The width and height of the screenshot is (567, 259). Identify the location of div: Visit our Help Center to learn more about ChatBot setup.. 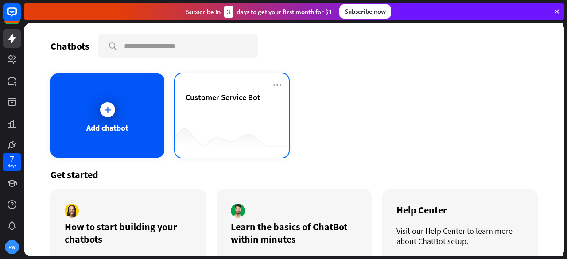
(460, 236).